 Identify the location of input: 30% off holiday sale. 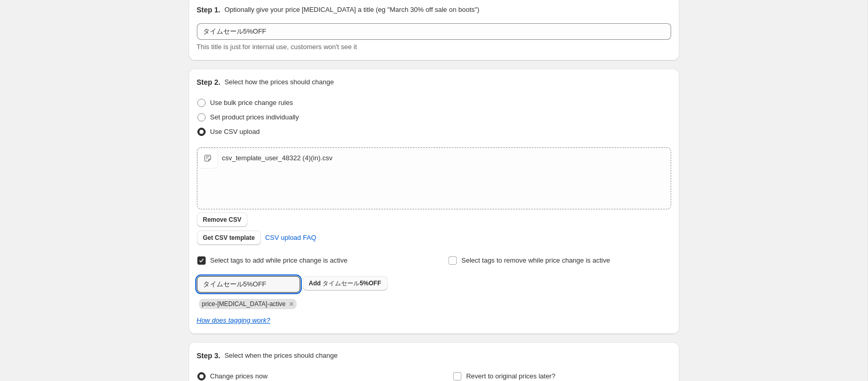
(434, 32).